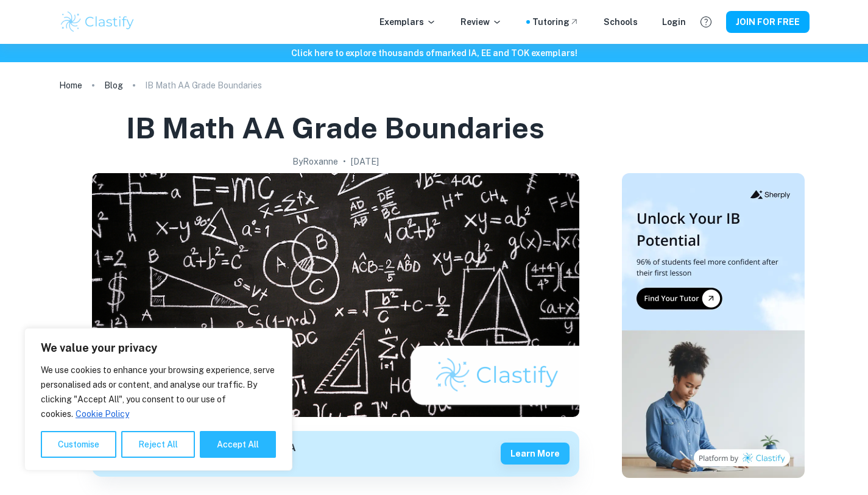 The height and width of the screenshot is (495, 868). What do you see at coordinates (621, 22) in the screenshot?
I see `a: Schools` at bounding box center [621, 22].